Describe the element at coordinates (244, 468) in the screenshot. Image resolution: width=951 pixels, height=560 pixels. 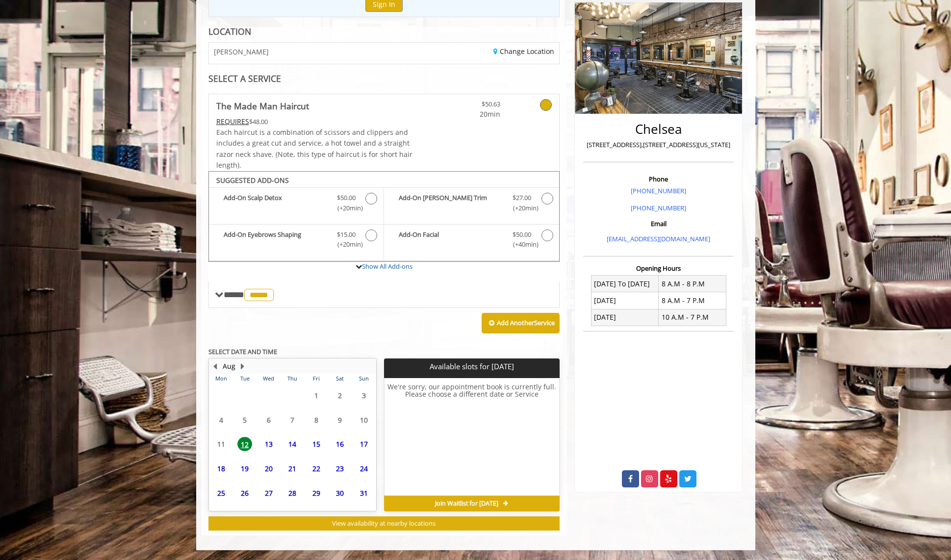
I see `span: 19` at that location.